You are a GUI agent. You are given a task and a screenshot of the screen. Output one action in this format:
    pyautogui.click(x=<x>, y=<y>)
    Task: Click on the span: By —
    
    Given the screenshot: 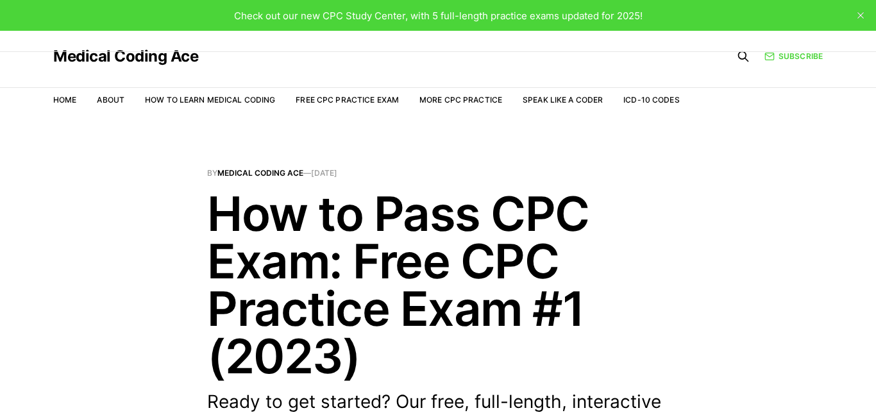 What is the action you would take?
    pyautogui.click(x=438, y=173)
    